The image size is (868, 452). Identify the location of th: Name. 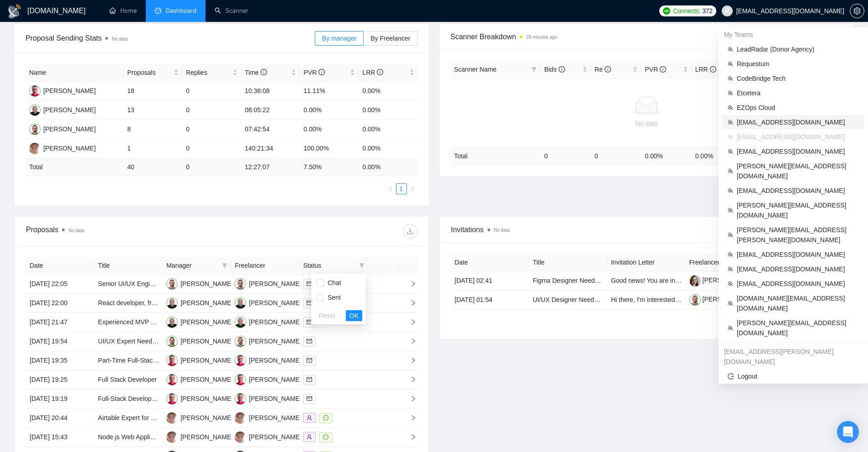
(74, 73).